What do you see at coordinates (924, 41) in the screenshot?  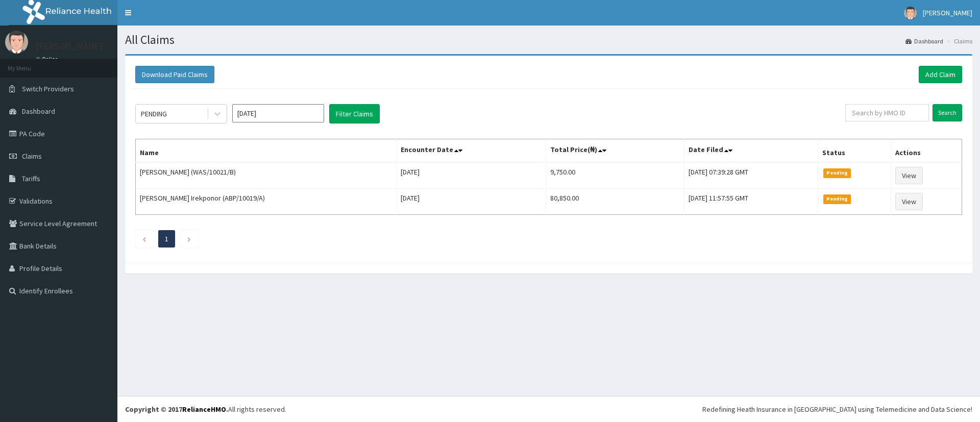 I see `a: Dashboard` at bounding box center [924, 41].